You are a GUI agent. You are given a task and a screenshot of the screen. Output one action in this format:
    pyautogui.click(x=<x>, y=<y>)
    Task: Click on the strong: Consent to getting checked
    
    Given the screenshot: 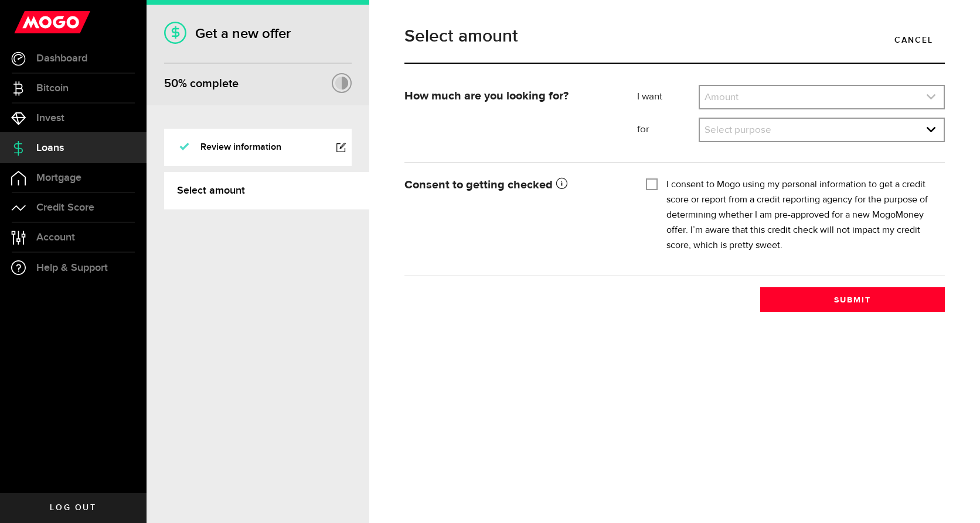 What is the action you would take?
    pyautogui.click(x=486, y=185)
    